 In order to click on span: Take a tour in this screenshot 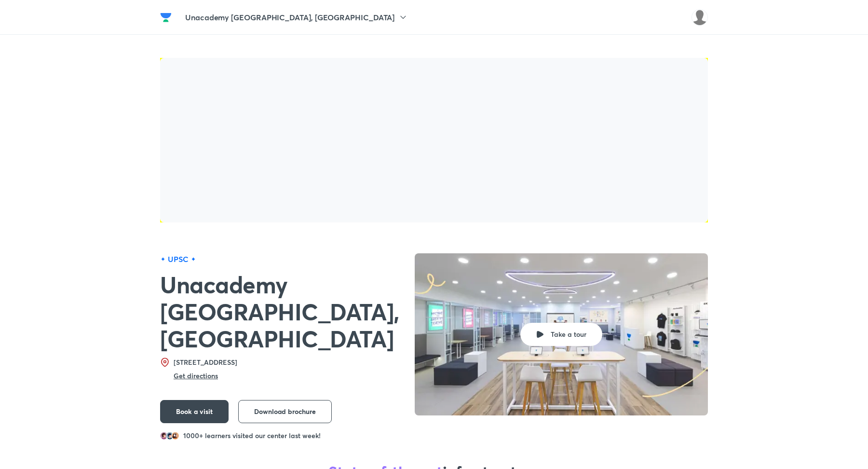, I will do `click(569, 334)`.